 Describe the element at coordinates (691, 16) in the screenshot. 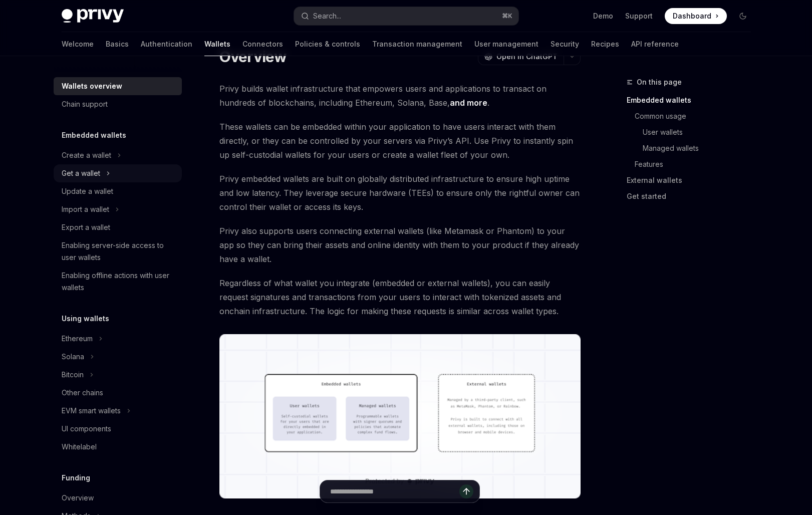

I see `span: Dashboard` at that location.